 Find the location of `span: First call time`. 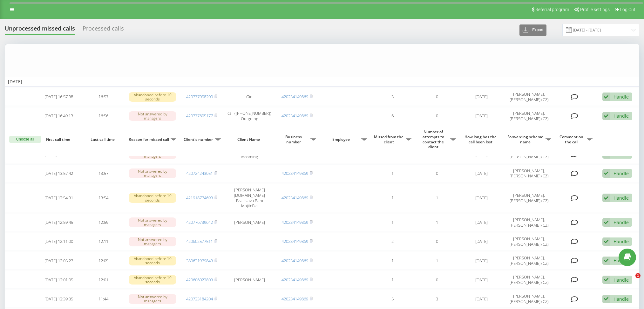

span: First call time is located at coordinates (59, 139).